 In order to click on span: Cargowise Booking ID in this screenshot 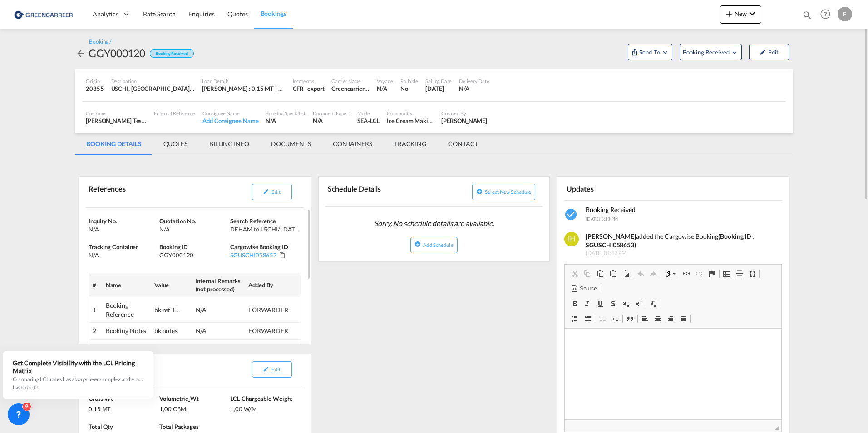, I will do `click(259, 247)`.